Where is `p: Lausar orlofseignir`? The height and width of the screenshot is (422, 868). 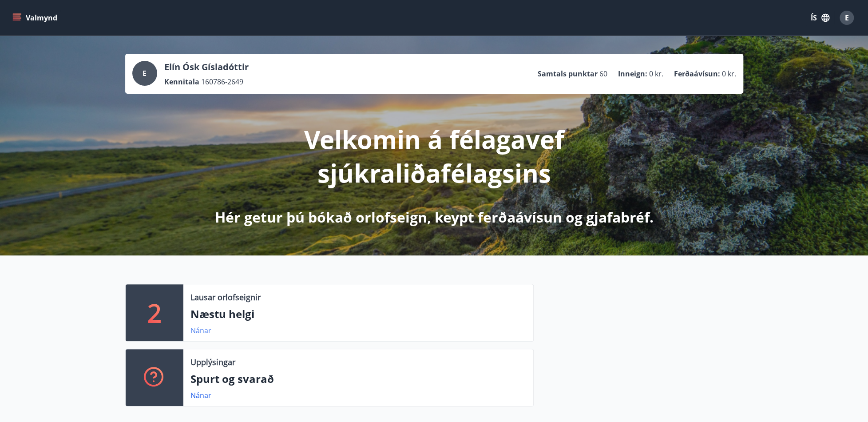
p: Lausar orlofseignir is located at coordinates (226, 297).